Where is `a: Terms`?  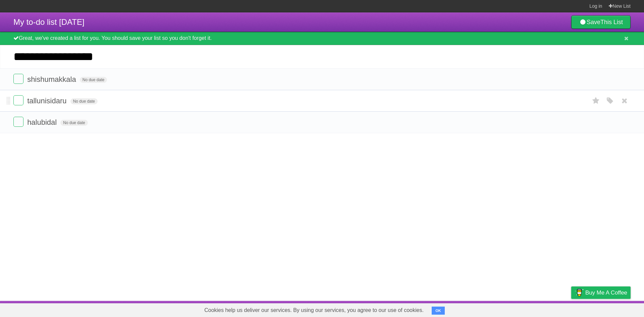 a: Terms is located at coordinates (547, 309).